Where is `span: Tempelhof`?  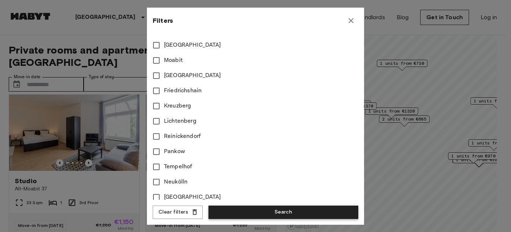
span: Tempelhof is located at coordinates (178, 167).